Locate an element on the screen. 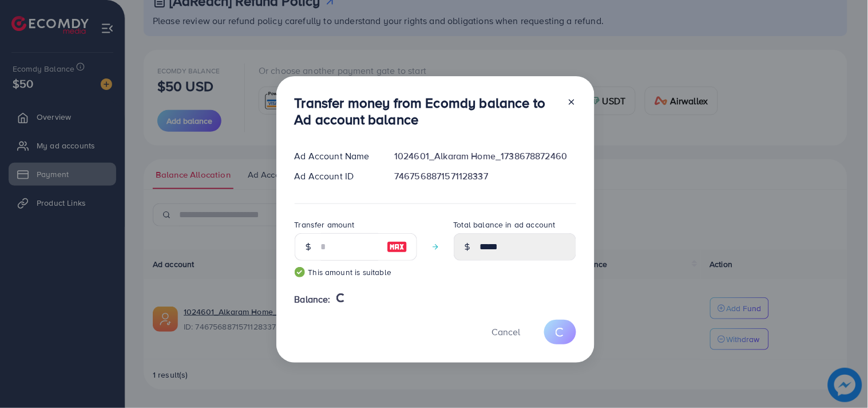  div: Ad Account ID is located at coordinates (335, 176).